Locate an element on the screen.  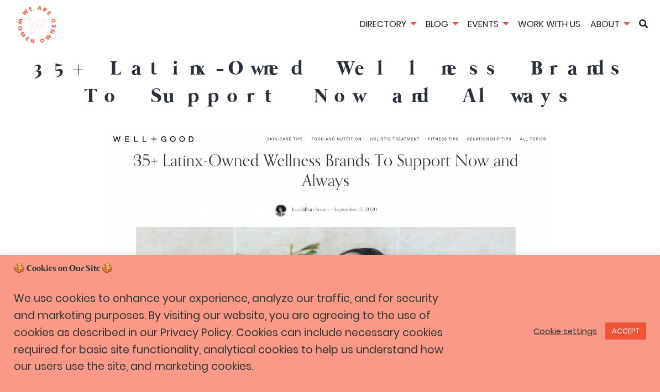
a: ACCEPT is located at coordinates (625, 331).